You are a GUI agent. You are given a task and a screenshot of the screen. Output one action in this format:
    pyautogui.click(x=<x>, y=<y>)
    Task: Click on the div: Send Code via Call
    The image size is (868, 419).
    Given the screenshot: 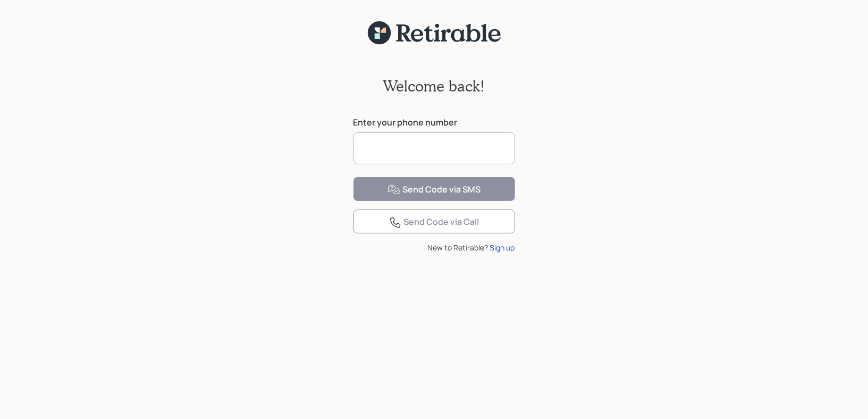 What is the action you would take?
    pyautogui.click(x=435, y=222)
    